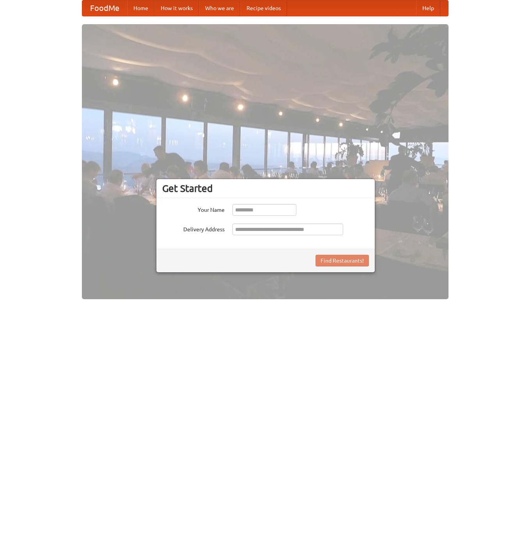 This screenshot has height=552, width=530. What do you see at coordinates (193, 228) in the screenshot?
I see `label: Delivery Address` at bounding box center [193, 228].